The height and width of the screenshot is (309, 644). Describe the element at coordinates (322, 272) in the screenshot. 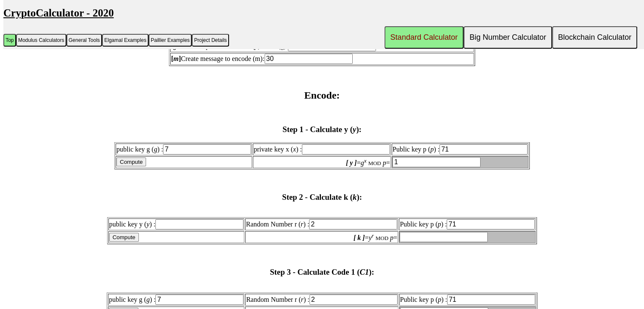

I see `h3: Step 3 - Calculate Code 1 ( ):` at that location.